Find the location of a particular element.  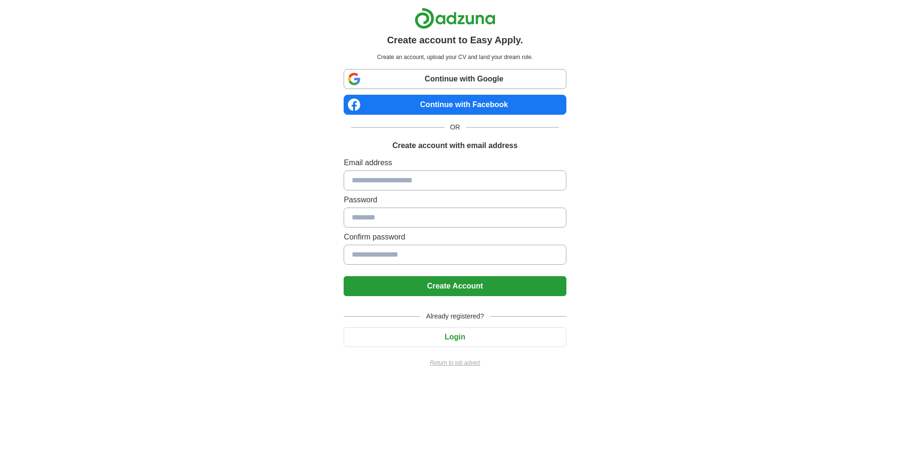

span: OR is located at coordinates (455, 127).